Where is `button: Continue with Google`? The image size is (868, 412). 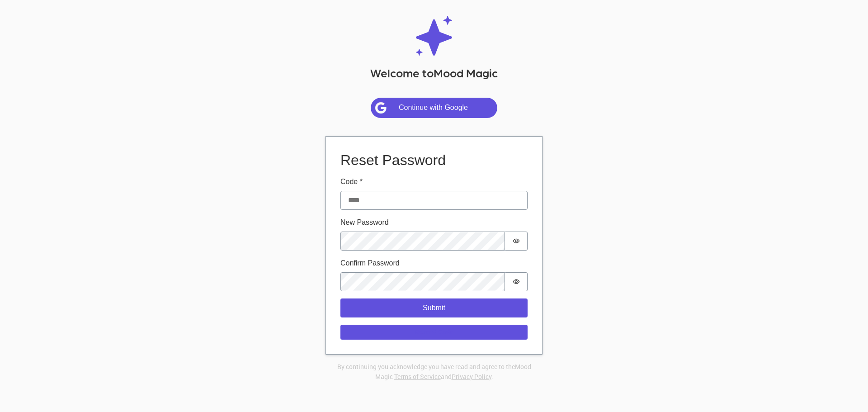 button: Continue with Google is located at coordinates (434, 108).